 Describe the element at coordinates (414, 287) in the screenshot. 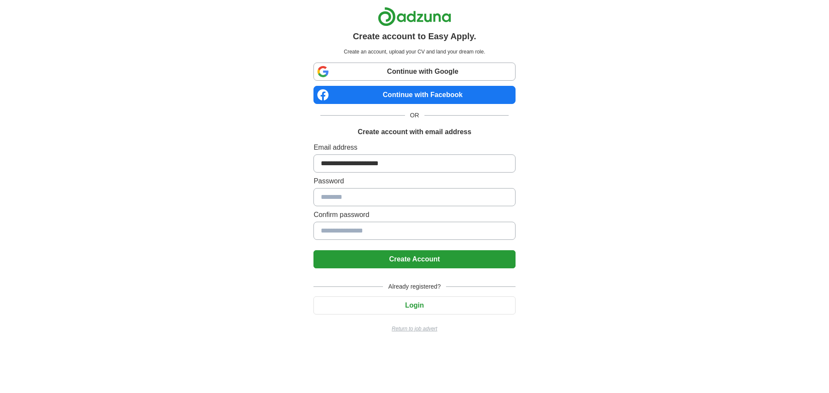

I see `span: Already registered?` at that location.